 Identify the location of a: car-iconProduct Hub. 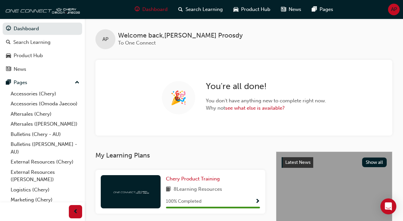
(252, 9).